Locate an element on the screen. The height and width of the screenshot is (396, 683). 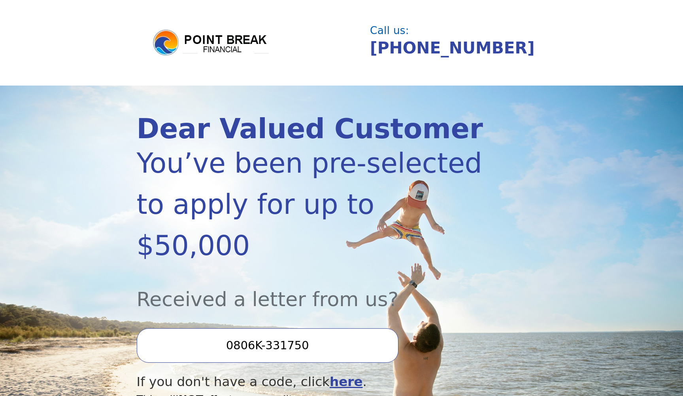
div: Dear Valued Customer is located at coordinates (311, 129).